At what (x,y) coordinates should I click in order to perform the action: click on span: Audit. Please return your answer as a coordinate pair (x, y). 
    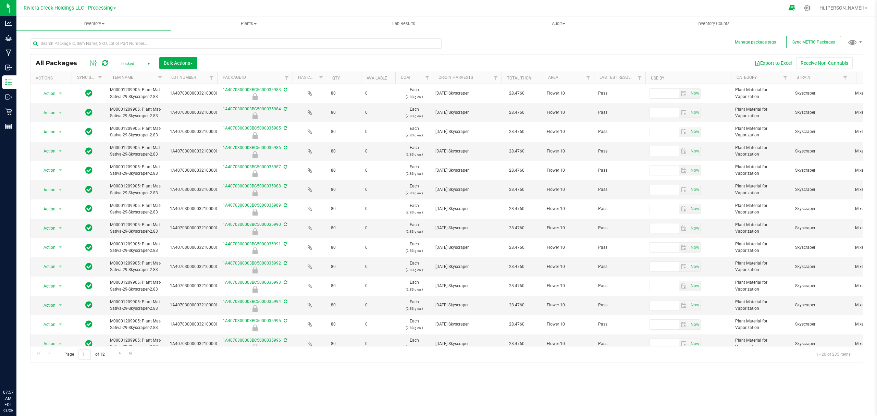
    Looking at the image, I should click on (558, 24).